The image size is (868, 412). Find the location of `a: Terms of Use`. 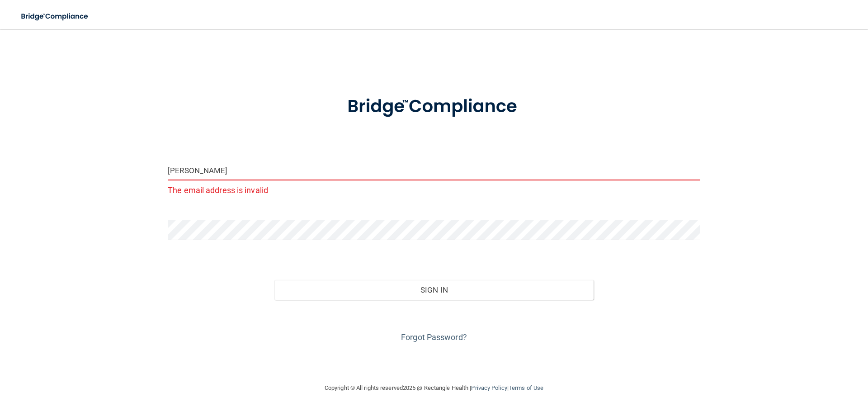

a: Terms of Use is located at coordinates (526, 387).